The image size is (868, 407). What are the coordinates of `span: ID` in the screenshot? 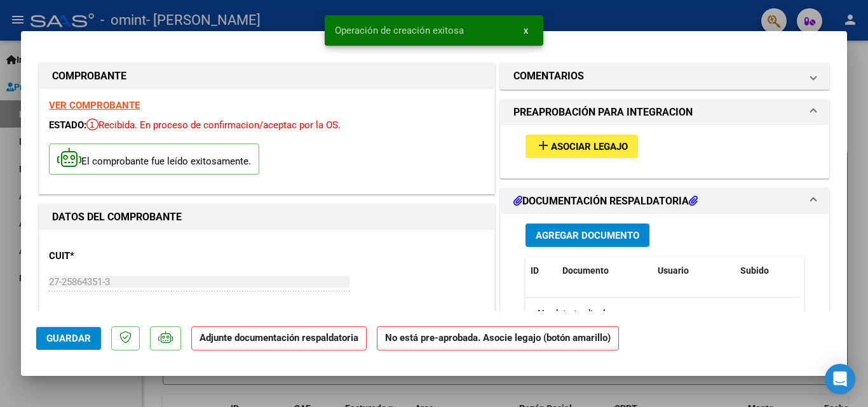 It's located at (534, 270).